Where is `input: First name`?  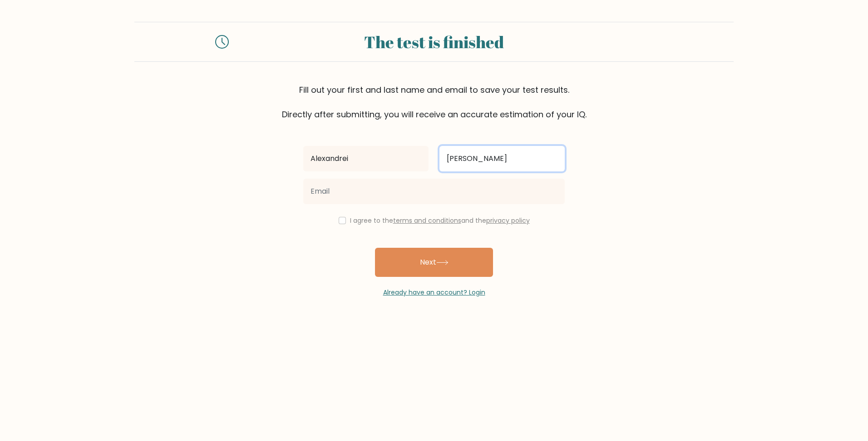
input: First name is located at coordinates (366, 158).